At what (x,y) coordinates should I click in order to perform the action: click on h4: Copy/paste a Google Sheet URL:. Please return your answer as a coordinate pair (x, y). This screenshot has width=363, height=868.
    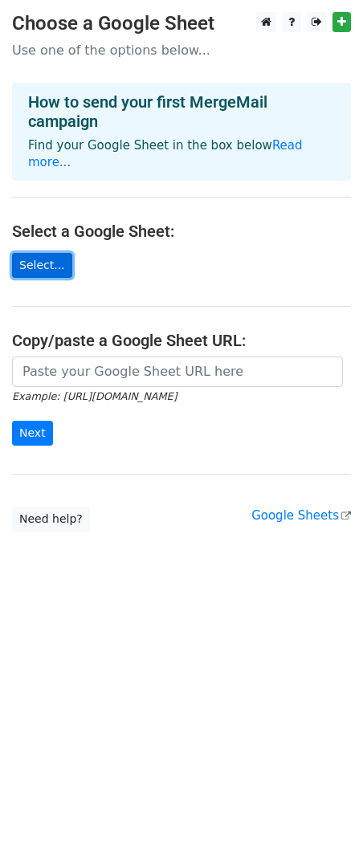
    Looking at the image, I should click on (181, 340).